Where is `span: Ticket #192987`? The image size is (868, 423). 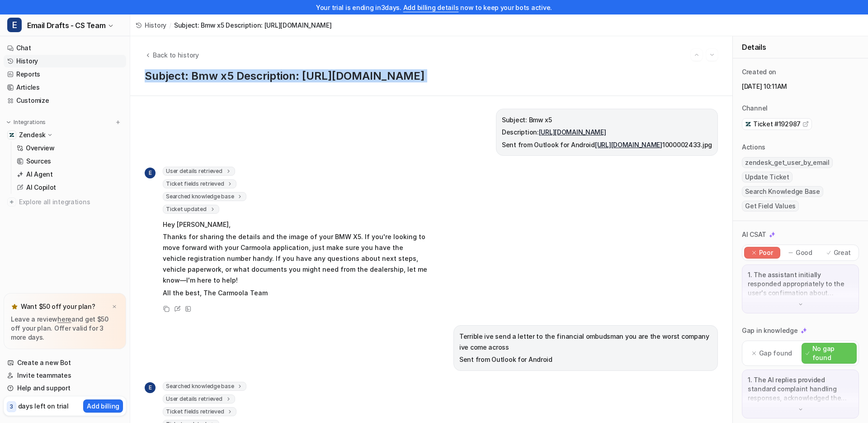 span: Ticket #192987 is located at coordinates (777, 124).